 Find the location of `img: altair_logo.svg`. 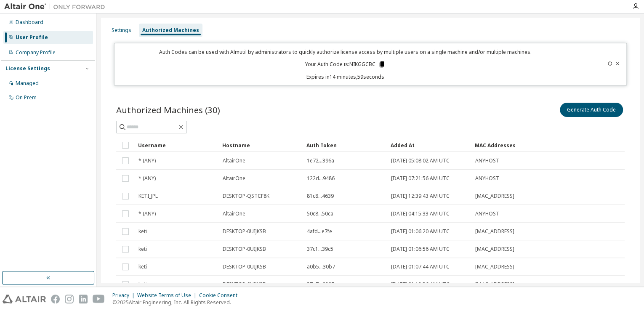

img: altair_logo.svg is located at coordinates (24, 299).